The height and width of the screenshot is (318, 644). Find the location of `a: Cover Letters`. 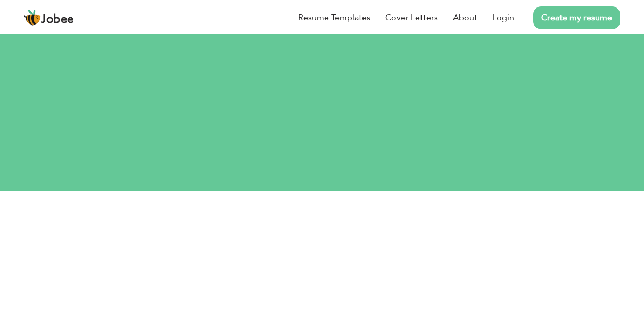

a: Cover Letters is located at coordinates (411, 17).